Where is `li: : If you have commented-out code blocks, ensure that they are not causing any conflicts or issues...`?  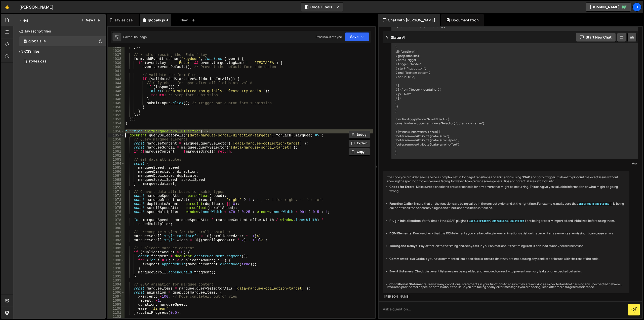 li: : If you have commented-out code blocks, ensure that they are not causing any conflicts or issues... is located at coordinates (507, 259).